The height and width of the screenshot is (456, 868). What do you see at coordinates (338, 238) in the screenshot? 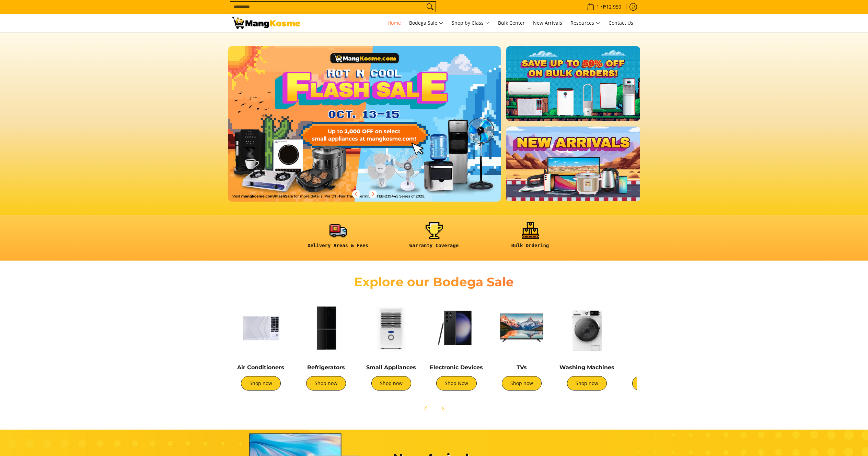
I see `a: <h6><strong>Delivery Areas & Fees</strong></h6>` at bounding box center [338, 238].